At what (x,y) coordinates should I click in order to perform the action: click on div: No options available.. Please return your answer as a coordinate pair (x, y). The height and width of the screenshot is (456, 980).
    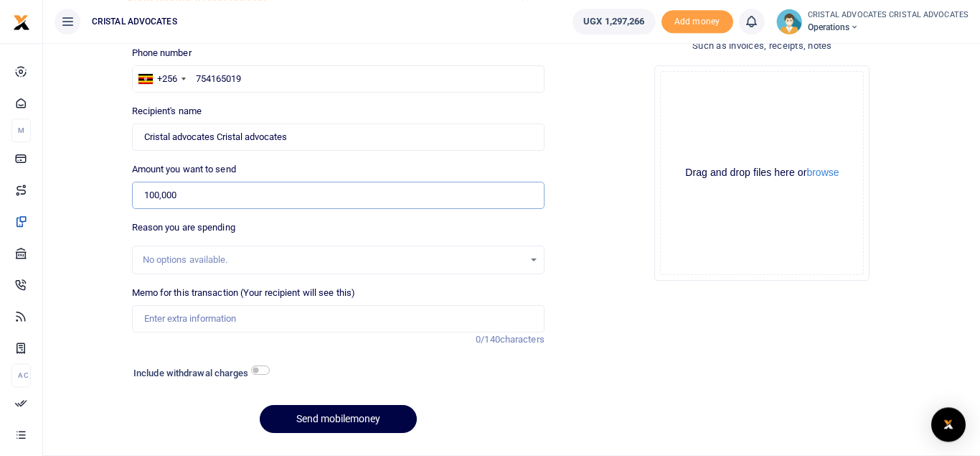
    Looking at the image, I should click on (333, 260).